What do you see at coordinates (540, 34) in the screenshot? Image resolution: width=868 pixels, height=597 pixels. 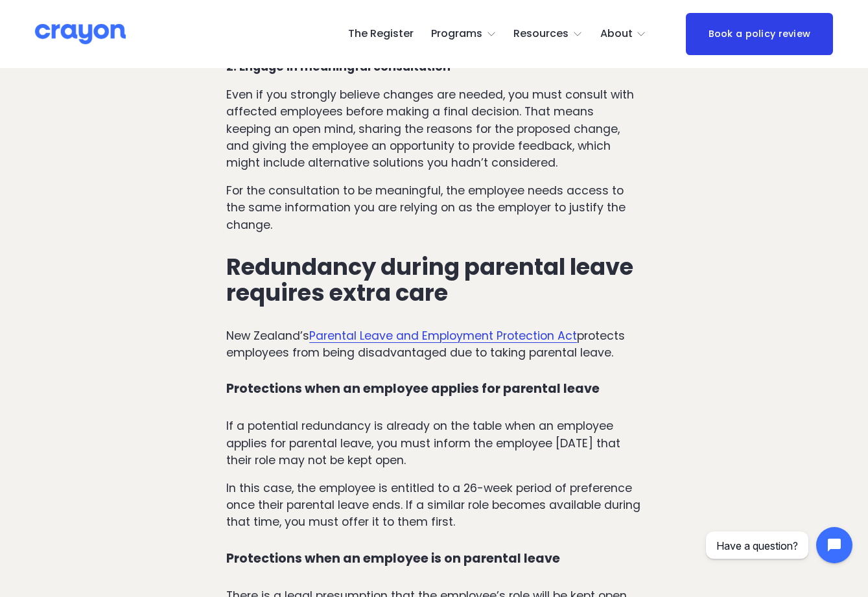 I see `span: Resources` at bounding box center [540, 34].